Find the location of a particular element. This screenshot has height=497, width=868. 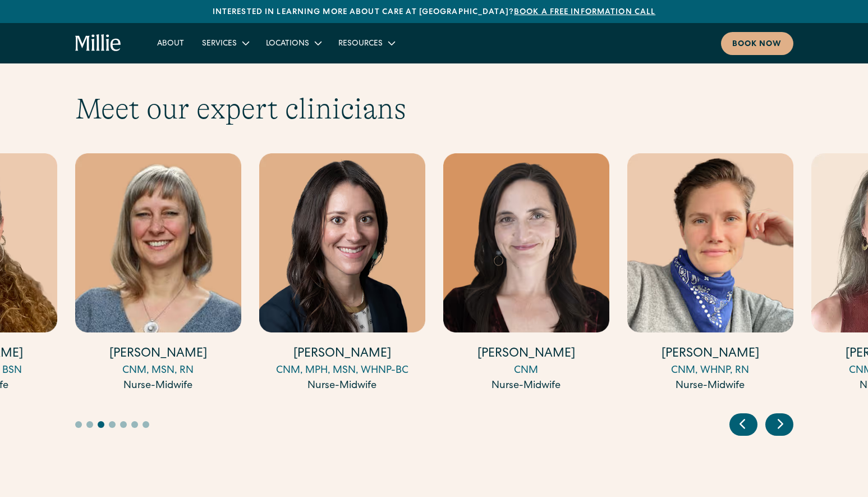

div: Book now is located at coordinates (757, 44).